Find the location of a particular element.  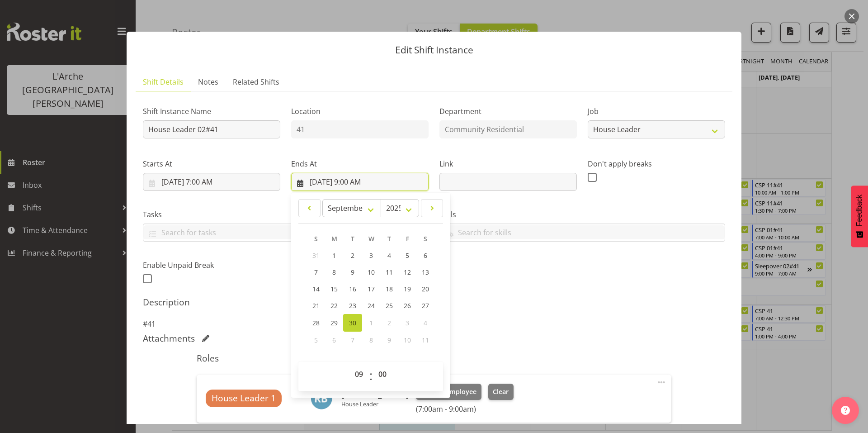

a: 17 is located at coordinates (371, 288).